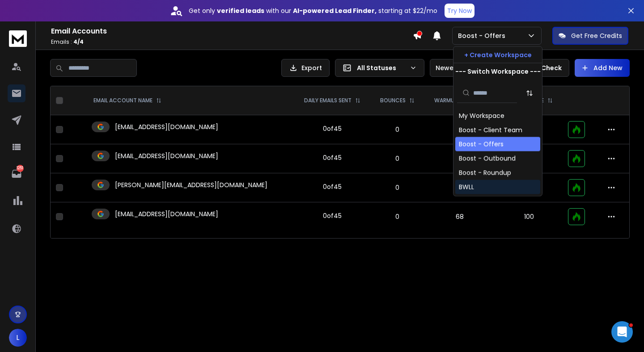 The width and height of the screenshot is (644, 352). Describe the element at coordinates (393, 100) in the screenshot. I see `p: BOUNCES` at that location.